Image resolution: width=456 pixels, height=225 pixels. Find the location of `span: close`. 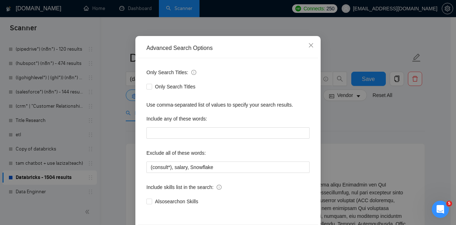

span: close is located at coordinates (311, 45).